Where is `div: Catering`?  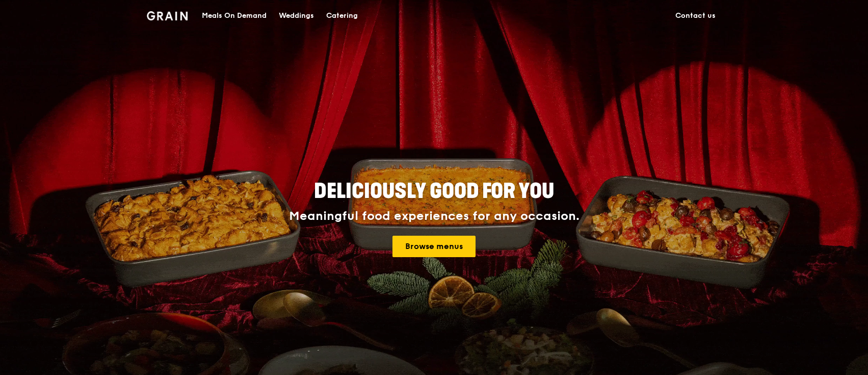
div: Catering is located at coordinates (342, 16).